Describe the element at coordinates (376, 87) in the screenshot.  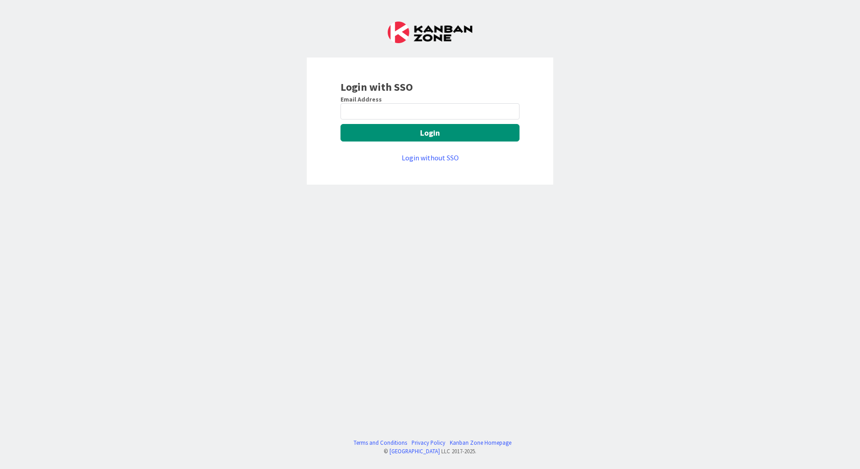
I see `b: Login with SSO` at that location.